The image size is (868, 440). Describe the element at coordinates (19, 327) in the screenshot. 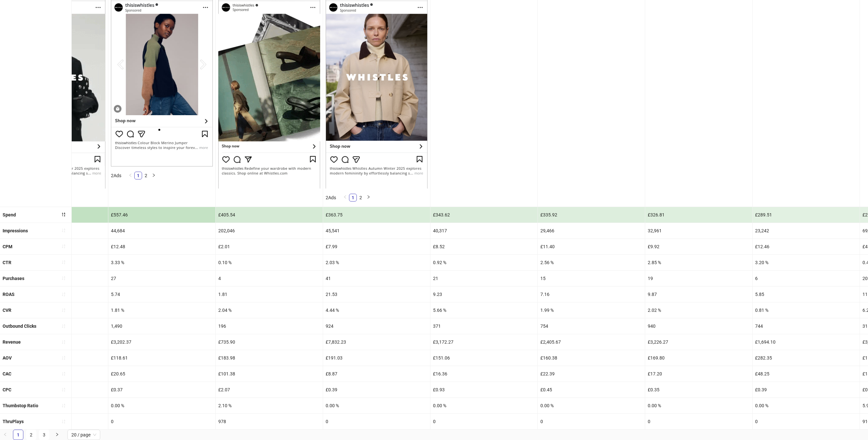

I see `b: Outbound Clicks` at that location.